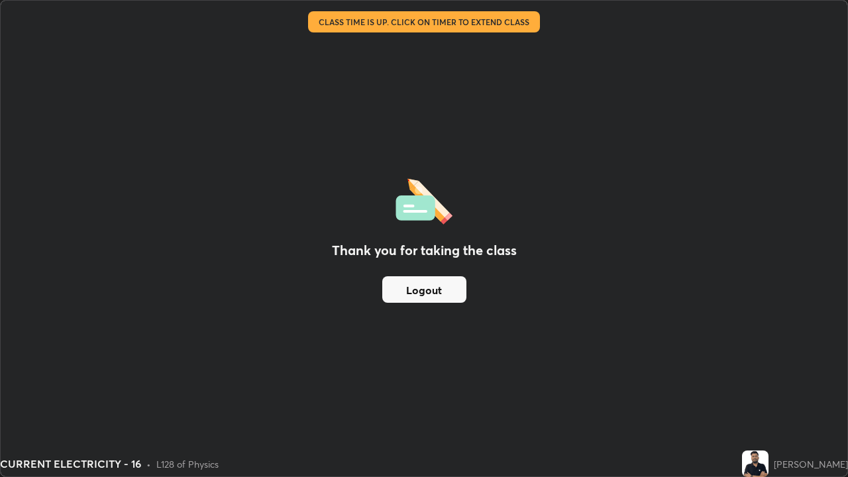 The image size is (848, 477). Describe the element at coordinates (188, 464) in the screenshot. I see `div: L128 of Physics` at that location.